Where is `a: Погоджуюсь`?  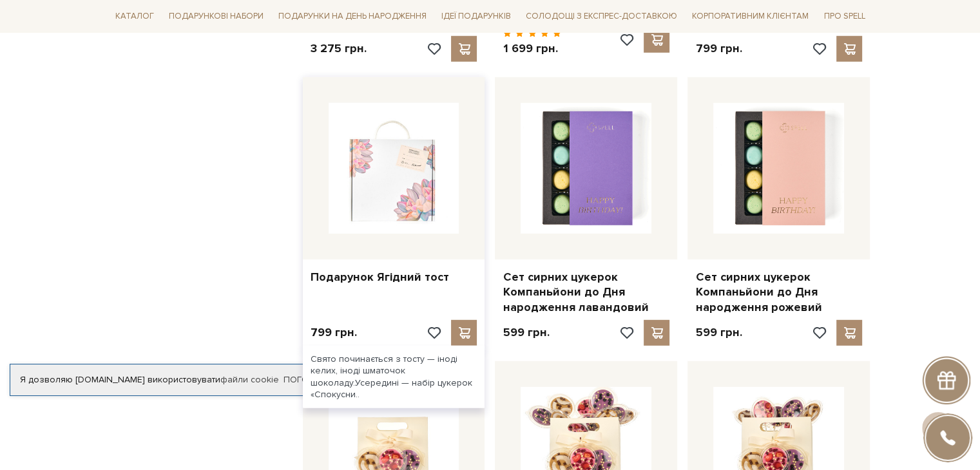 a: Погоджуюсь is located at coordinates (317, 380).